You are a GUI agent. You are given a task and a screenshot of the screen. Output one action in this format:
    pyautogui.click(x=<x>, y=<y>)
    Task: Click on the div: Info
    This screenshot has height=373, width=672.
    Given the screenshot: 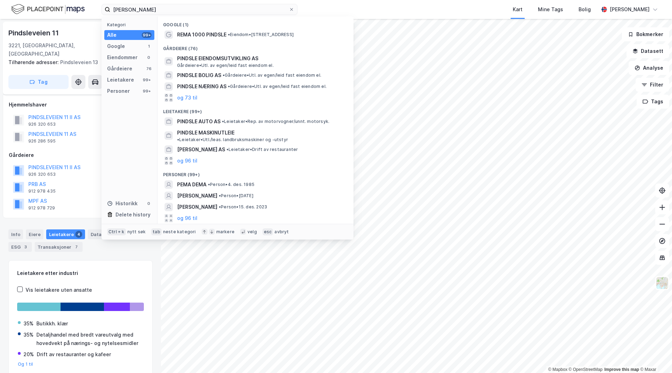 What is the action you would take?
    pyautogui.click(x=16, y=234)
    